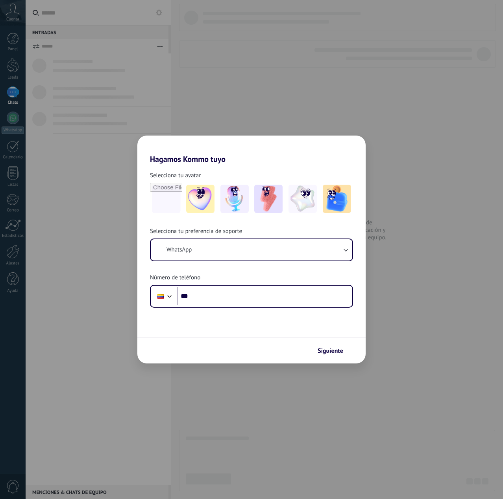 The image size is (503, 499). I want to click on span: Siguiente, so click(330, 351).